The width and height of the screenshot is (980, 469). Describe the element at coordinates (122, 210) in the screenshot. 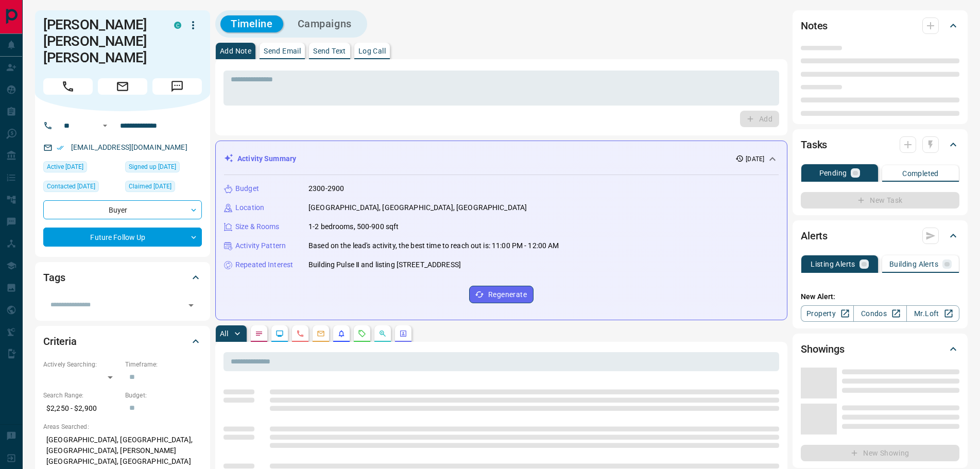

I see `div: Buyer` at that location.